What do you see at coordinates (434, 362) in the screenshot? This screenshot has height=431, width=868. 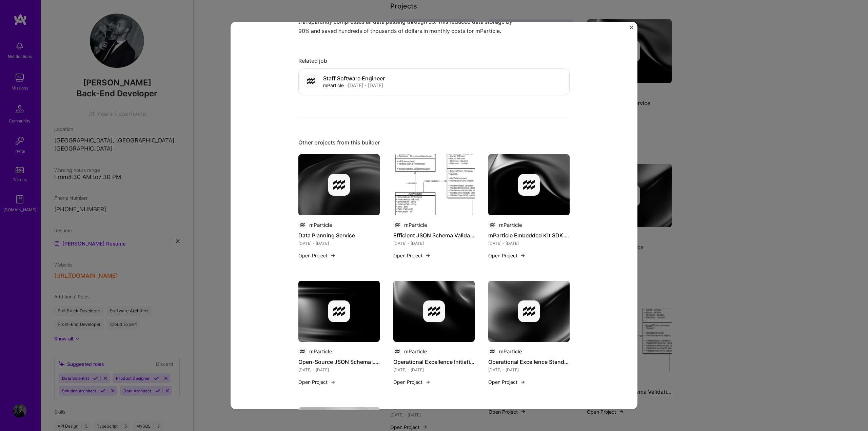 I see `h4: Operational Excellence Initiative` at bounding box center [434, 362].